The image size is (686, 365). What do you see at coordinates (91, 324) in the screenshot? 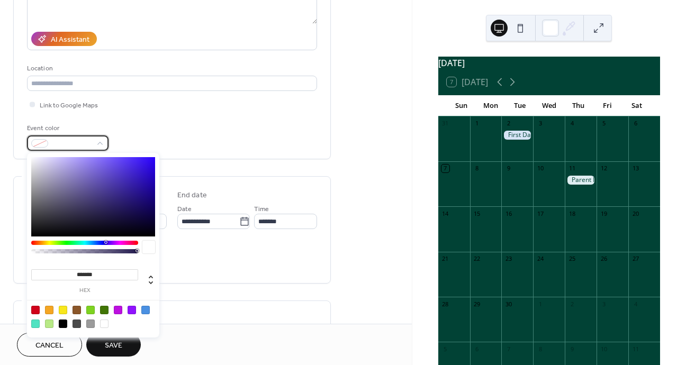
I see `div: #9B9B9B` at bounding box center [91, 324].